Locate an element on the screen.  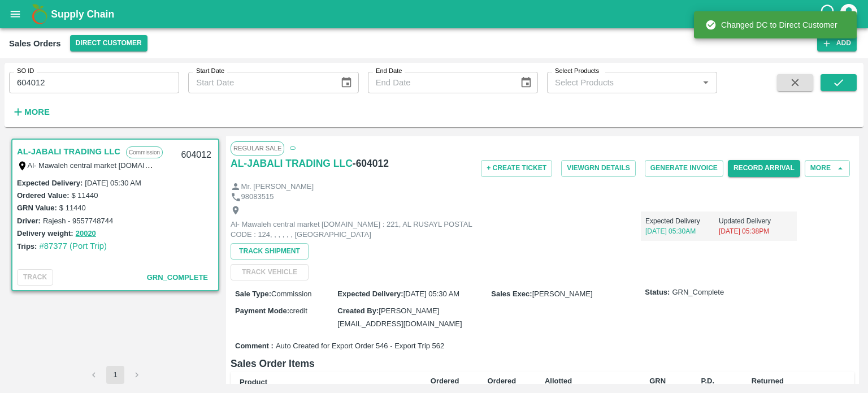
span: credit is located at coordinates (299, 311).